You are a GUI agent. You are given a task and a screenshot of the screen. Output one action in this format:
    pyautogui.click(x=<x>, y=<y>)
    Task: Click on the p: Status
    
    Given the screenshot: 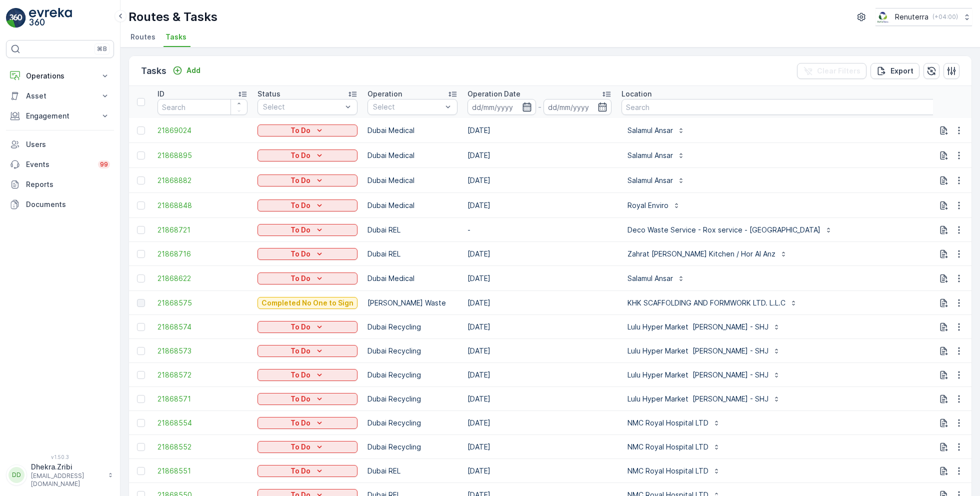 What is the action you would take?
    pyautogui.click(x=269, y=94)
    